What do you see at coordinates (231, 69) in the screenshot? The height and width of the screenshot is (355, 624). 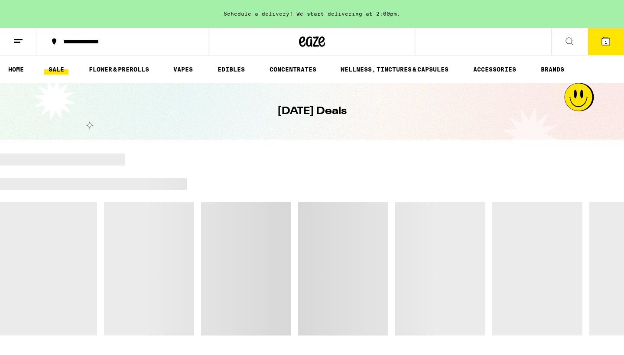 I see `a: EDIBLES` at bounding box center [231, 69].